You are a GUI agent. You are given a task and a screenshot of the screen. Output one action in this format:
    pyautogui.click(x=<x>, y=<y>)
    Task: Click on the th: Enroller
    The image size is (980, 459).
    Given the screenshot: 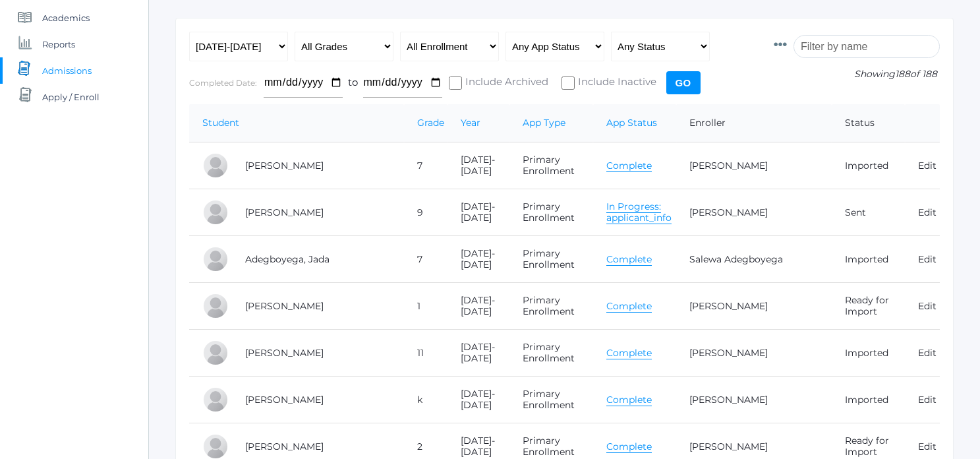 What is the action you would take?
    pyautogui.click(x=754, y=123)
    